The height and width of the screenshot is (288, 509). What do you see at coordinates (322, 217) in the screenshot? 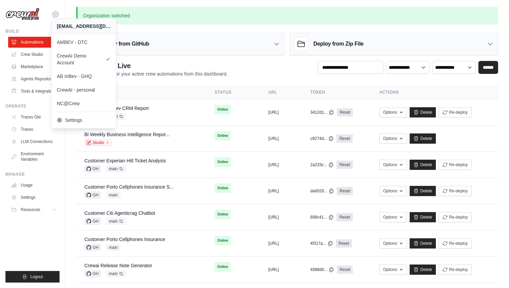
I see `button: 606c41...` at bounding box center [322, 217].